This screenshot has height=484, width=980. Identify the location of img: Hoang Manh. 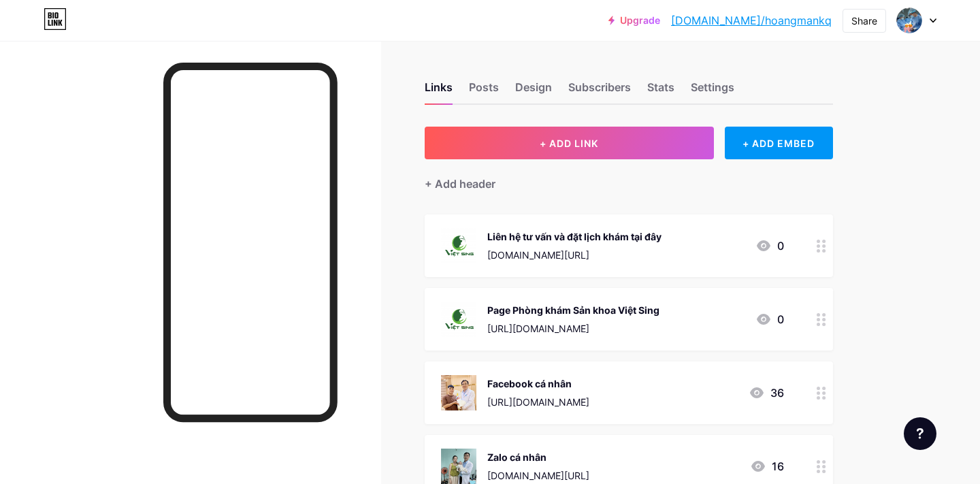
(910, 21).